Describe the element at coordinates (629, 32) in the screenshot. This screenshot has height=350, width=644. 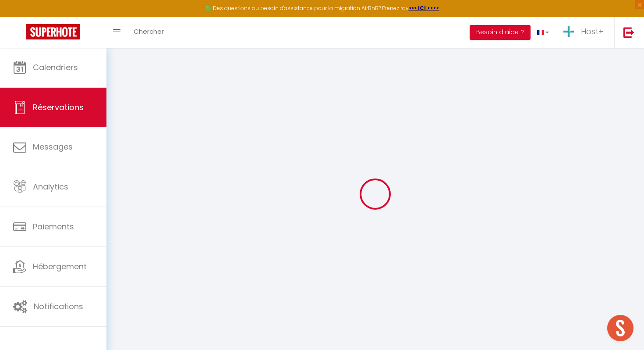
I see `img: logout` at that location.